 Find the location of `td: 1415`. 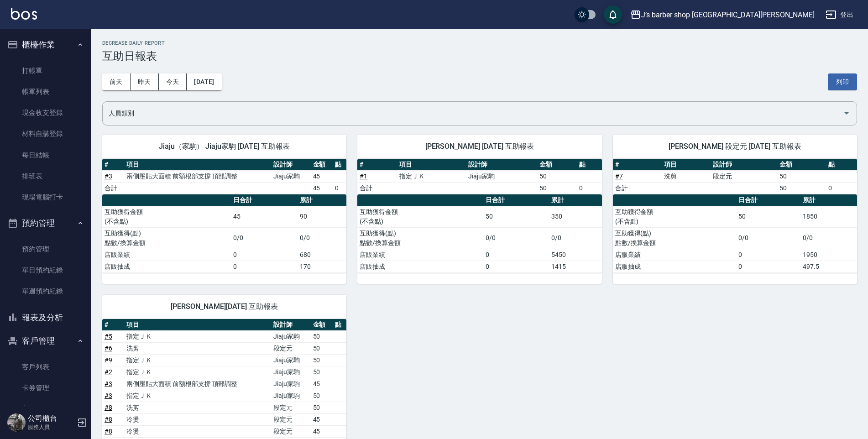

td: 1415 is located at coordinates (576, 267).